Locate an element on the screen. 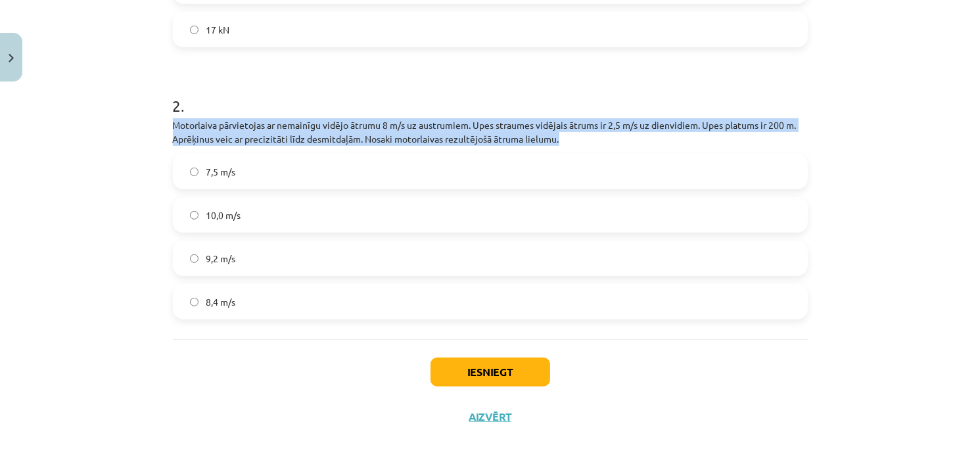 Image resolution: width=980 pixels, height=472 pixels. h1: 2 . is located at coordinates (490, 94).